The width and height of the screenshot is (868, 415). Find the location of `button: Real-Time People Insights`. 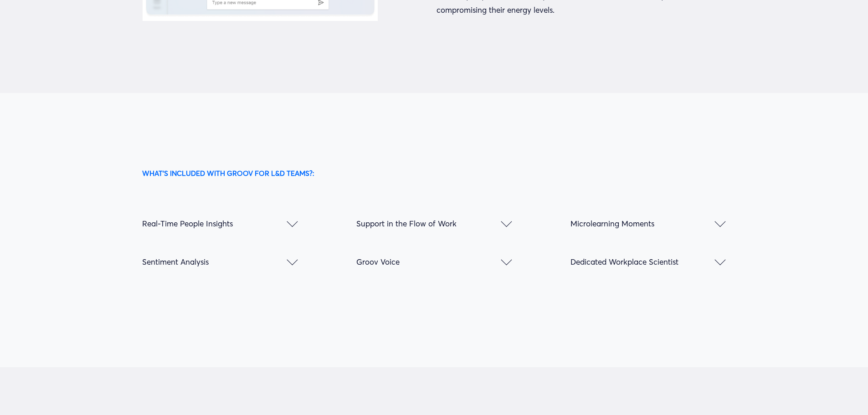

button: Real-Time People Insights is located at coordinates (220, 224).